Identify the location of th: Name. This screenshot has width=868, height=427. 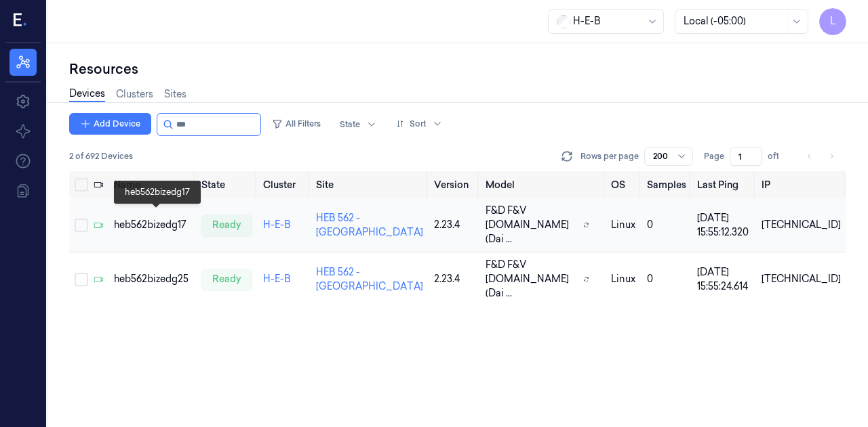
(152, 185).